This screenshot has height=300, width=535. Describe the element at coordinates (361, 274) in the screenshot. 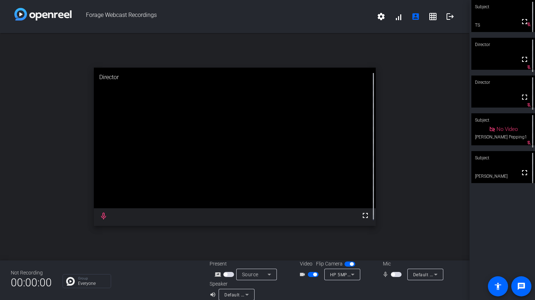

I see `span: HP 5MP Camera (0408:545f)` at that location.